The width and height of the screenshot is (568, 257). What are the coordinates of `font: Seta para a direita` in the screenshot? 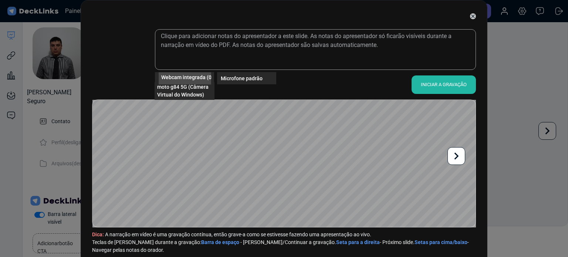 It's located at (358, 242).